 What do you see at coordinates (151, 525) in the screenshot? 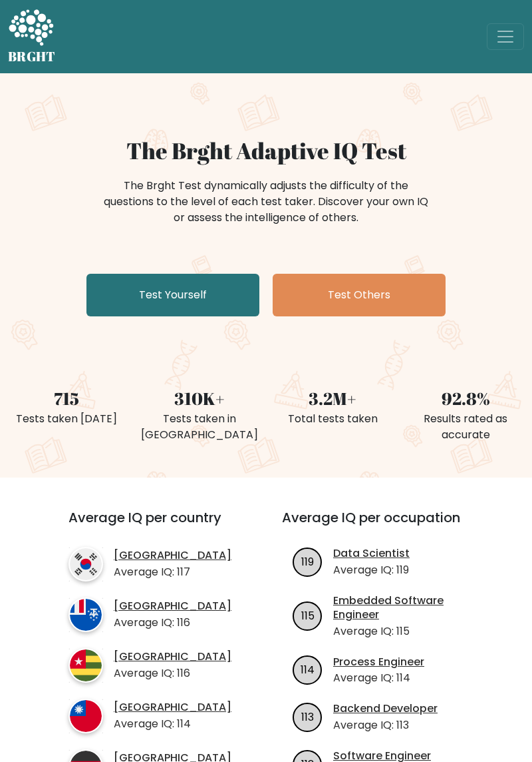
I see `h3: Average IQ per country` at bounding box center [151, 525].